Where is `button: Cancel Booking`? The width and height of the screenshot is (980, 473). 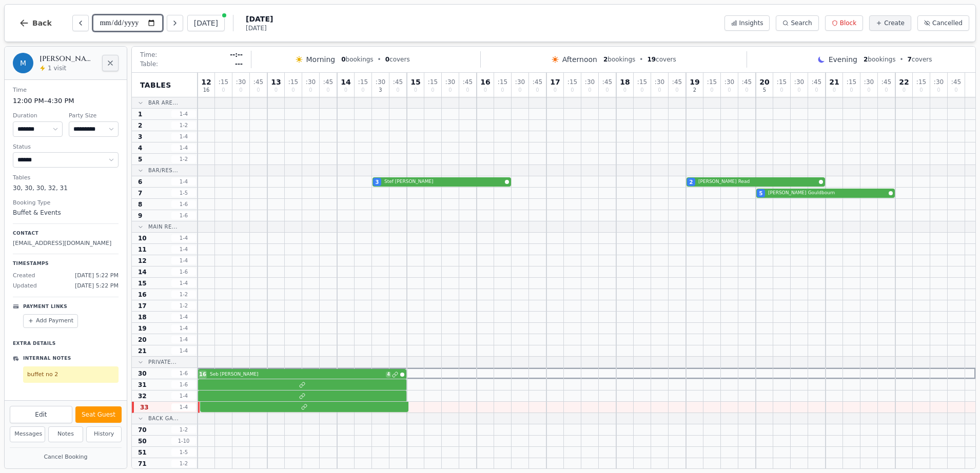
button: Cancel Booking is located at coordinates (66, 457).